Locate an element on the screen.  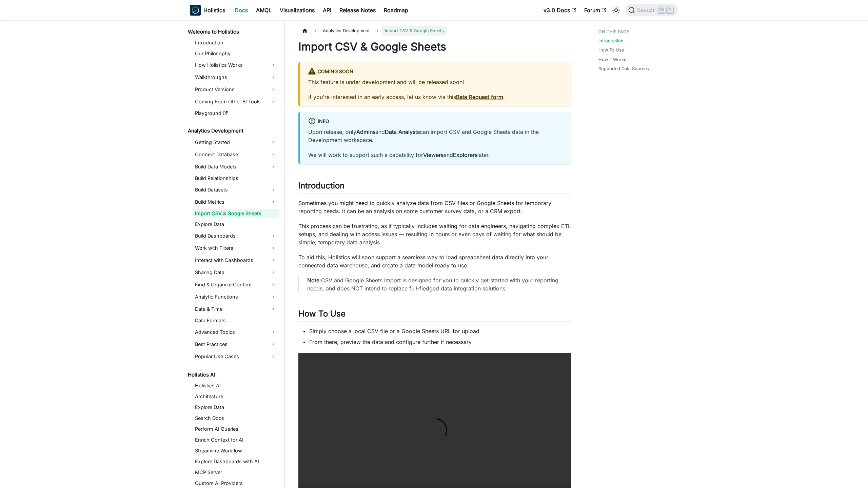
a: Sharing Data is located at coordinates (236, 273).